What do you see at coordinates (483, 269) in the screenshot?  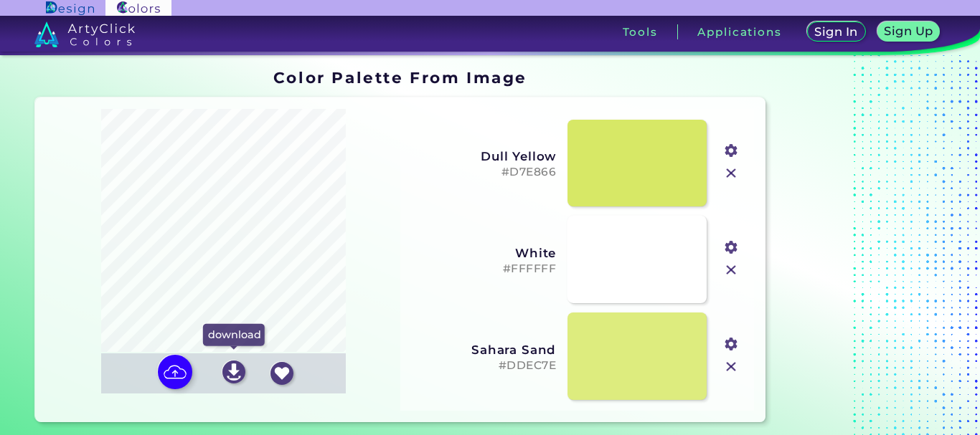 I see `h5: #FFFFFF` at bounding box center [483, 269].